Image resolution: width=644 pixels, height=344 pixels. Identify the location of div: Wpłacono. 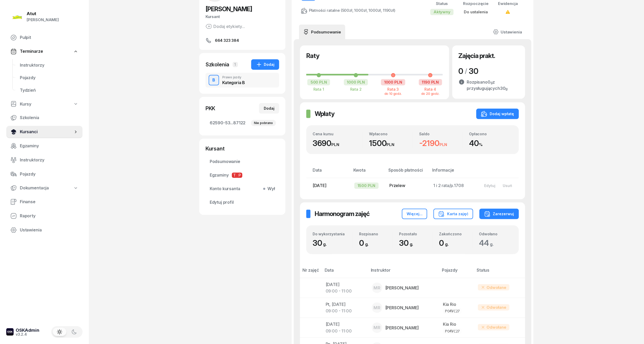
(391, 134).